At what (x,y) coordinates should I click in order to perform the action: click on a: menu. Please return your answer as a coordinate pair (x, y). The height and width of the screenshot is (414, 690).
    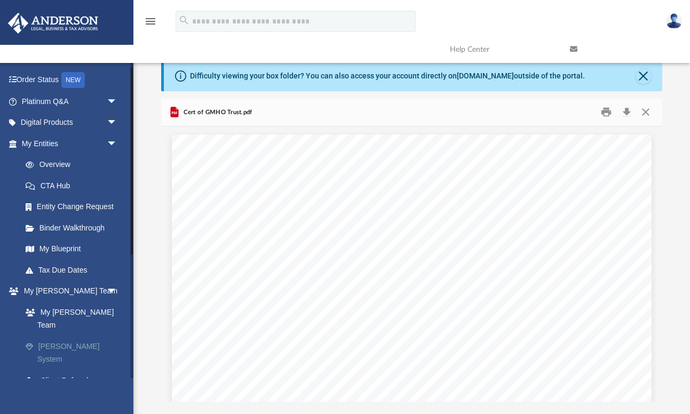
    Looking at the image, I should click on (151, 24).